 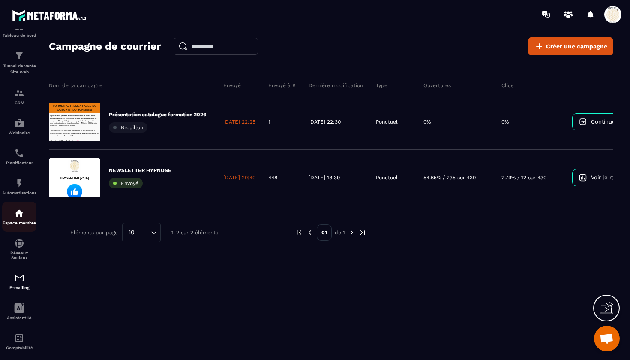 I want to click on strong: directrice d’établissement et responsable qualité, so click(x=81, y=56).